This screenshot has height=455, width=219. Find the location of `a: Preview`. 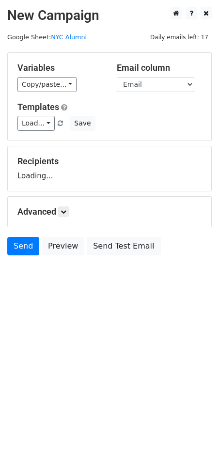

a: Preview is located at coordinates (63, 246).